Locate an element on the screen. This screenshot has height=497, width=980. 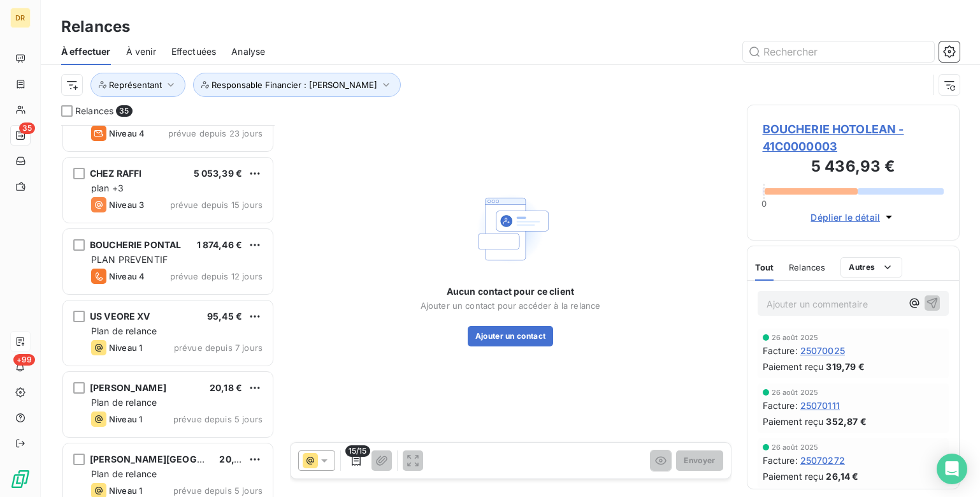
h3: 5 436,93 € is located at coordinates (853, 168).